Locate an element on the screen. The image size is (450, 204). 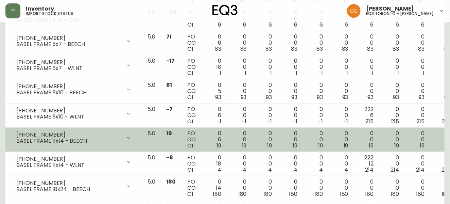
span: 214 is located at coordinates (445, 169).